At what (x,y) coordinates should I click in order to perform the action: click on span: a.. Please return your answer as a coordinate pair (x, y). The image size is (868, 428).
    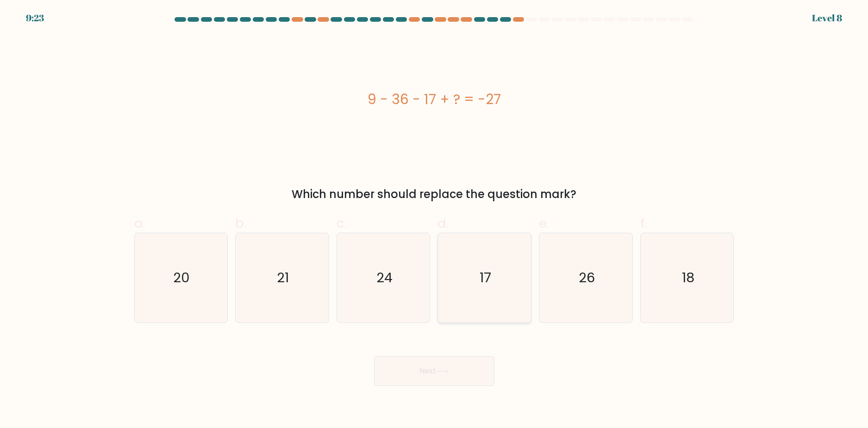
    Looking at the image, I should click on (140, 223).